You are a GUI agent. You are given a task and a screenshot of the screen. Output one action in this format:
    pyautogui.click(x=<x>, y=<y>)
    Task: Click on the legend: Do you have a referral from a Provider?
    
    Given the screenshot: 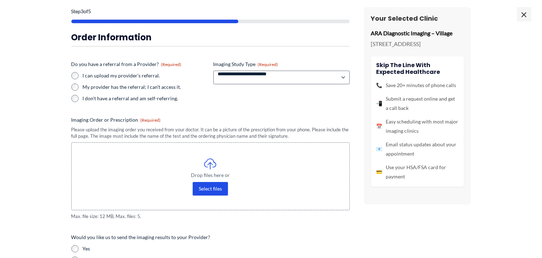 What is the action you would take?
    pyautogui.click(x=126, y=64)
    